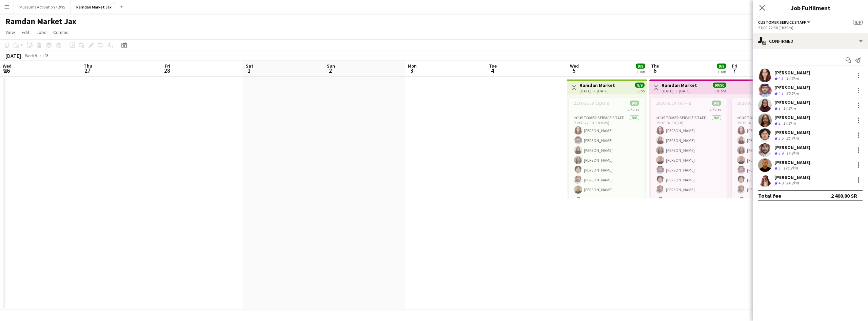 The height and width of the screenshot is (321, 868). Describe the element at coordinates (781, 153) in the screenshot. I see `span: 3.9` at that location.